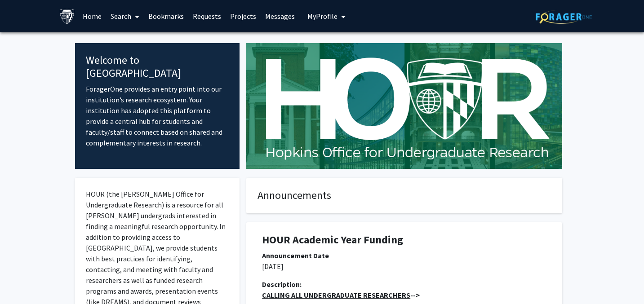 The height and width of the screenshot is (304, 644). Describe the element at coordinates (322, 16) in the screenshot. I see `span: My Profile` at that location.